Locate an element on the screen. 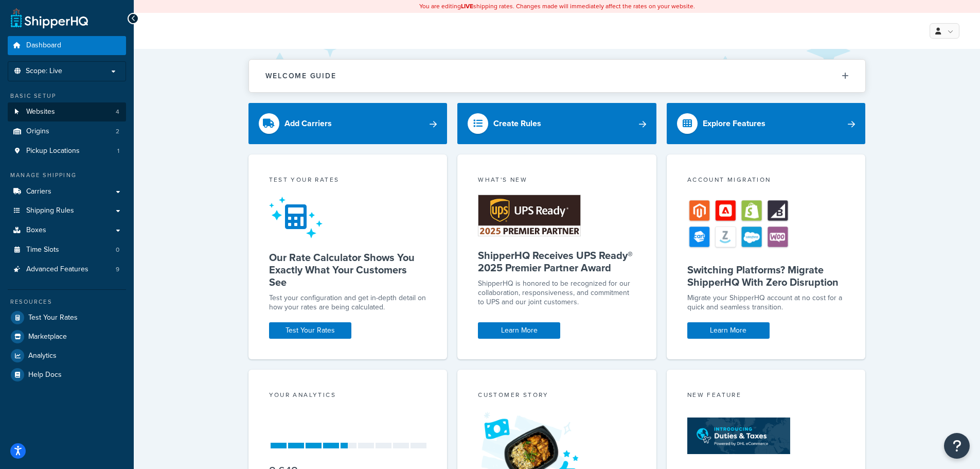  li: Boxes is located at coordinates (67, 230).